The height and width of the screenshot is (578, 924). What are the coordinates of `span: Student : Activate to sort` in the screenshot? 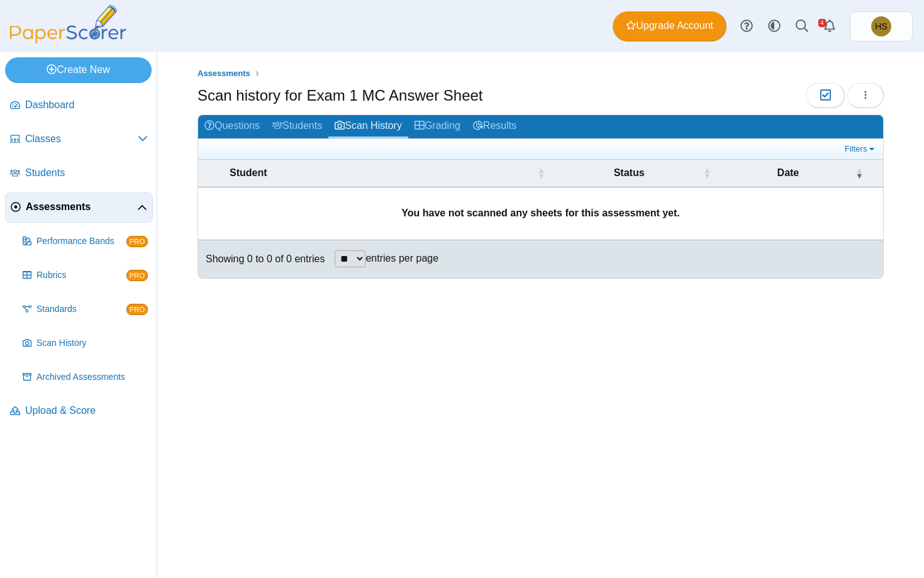 It's located at (541, 172).